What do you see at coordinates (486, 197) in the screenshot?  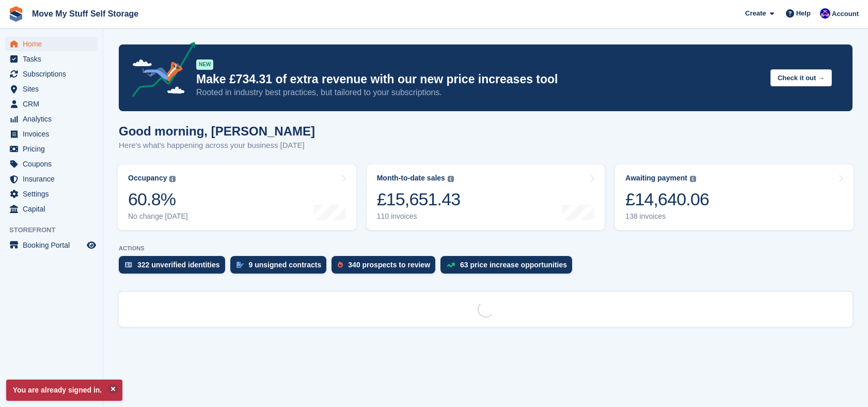 I see `a: Month-to-date sales £15,651.43 110 invoices` at bounding box center [486, 197].